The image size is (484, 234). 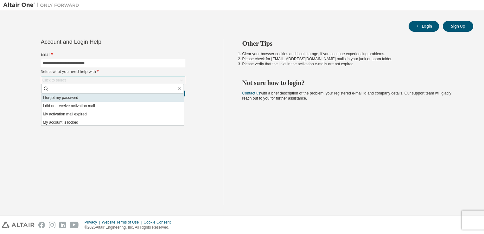 I want to click on a: Contact us, so click(x=251, y=93).